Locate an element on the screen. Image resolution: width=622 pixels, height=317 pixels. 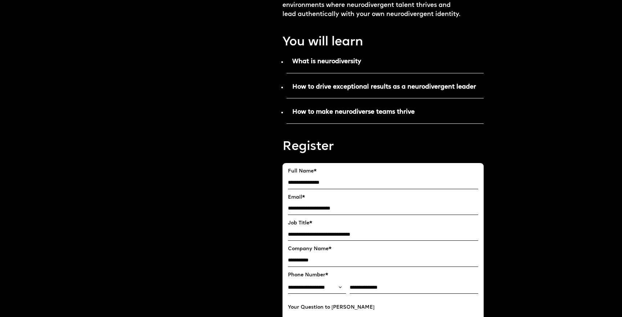
strong: How to drive exceptional results as a neurodivergent leader is located at coordinates (384, 87).